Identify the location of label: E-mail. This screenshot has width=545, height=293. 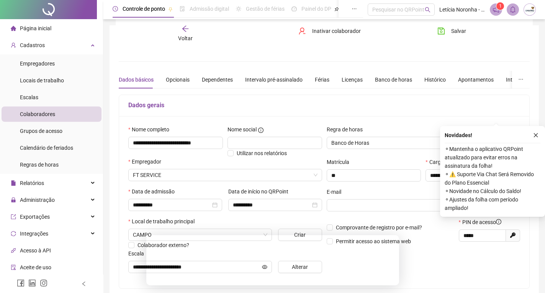
(336, 192).